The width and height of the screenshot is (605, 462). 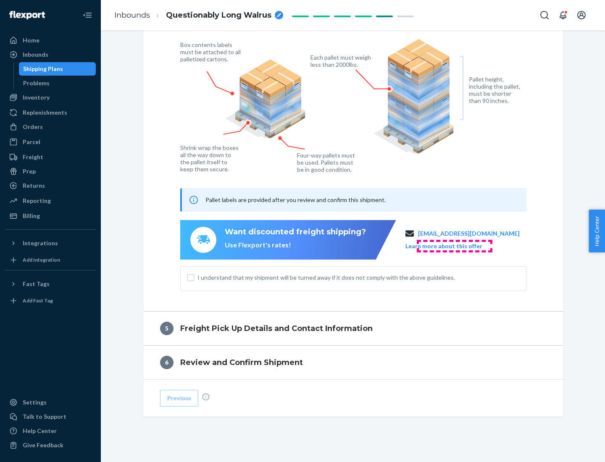 What do you see at coordinates (34, 402) in the screenshot?
I see `div: Settings` at bounding box center [34, 402].